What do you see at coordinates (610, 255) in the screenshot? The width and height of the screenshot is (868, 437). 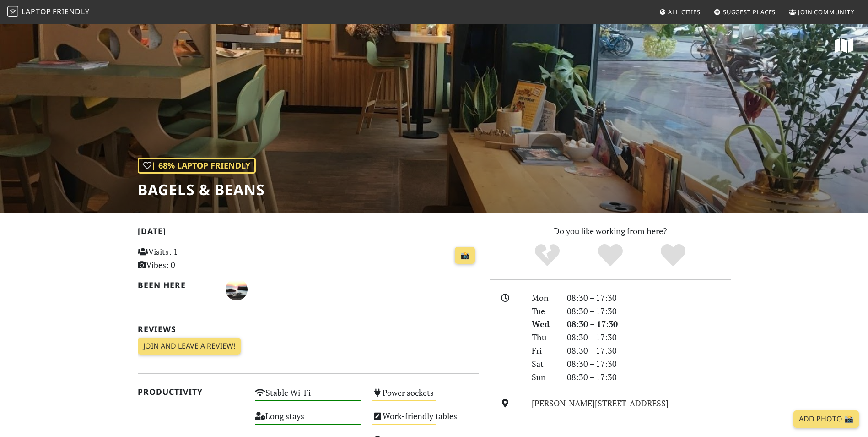 I see `div: Yes` at bounding box center [610, 255].